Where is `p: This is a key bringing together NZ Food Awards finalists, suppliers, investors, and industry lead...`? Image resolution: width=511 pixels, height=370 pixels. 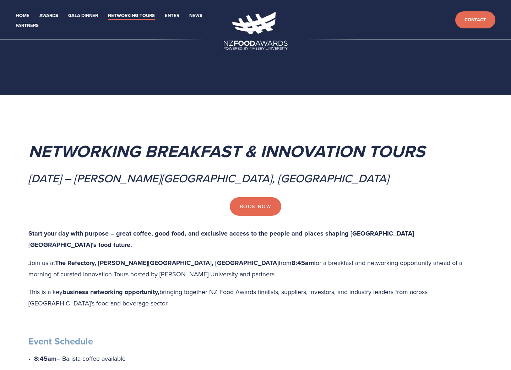
p: This is a key bringing together NZ Food Awards finalists, suppliers, investors, and industry lead... is located at coordinates (256, 298).